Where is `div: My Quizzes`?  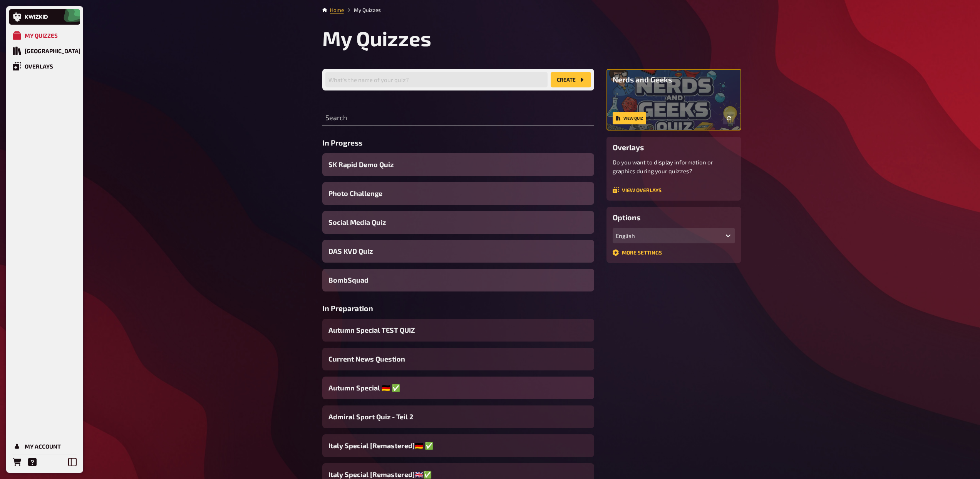
div: My Quizzes is located at coordinates (41, 36).